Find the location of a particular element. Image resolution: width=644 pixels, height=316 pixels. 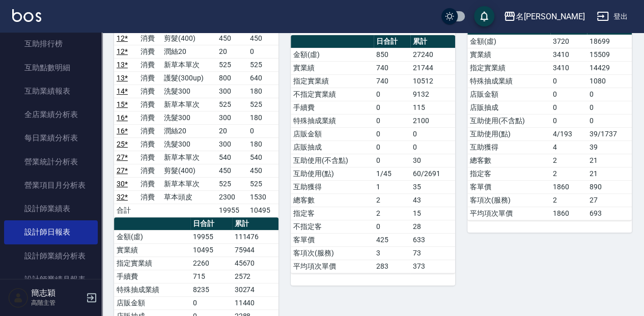

td: 合計 is located at coordinates (125, 210).